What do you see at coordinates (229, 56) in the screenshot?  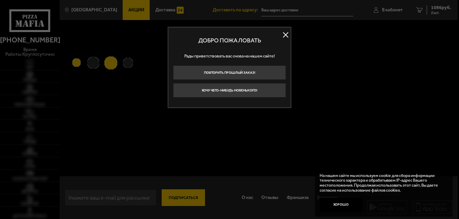 I see `p: Рады приветствовать вас снова на нашем сайте!` at bounding box center [229, 56].